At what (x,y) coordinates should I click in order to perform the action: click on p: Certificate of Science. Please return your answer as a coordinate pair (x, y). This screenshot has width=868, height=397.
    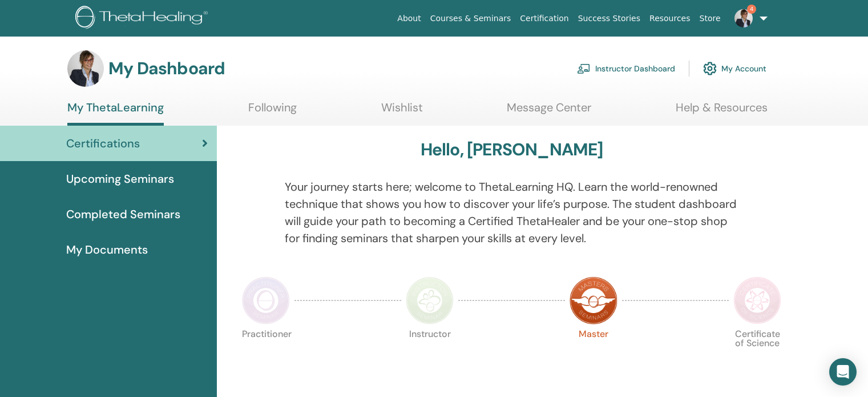
    Looking at the image, I should click on (757, 354).